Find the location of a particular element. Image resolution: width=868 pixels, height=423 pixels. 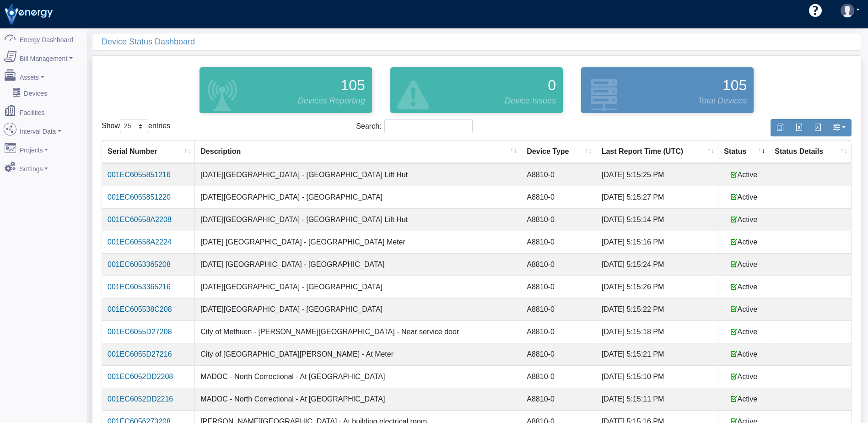

button: Generate PDF is located at coordinates (817, 128).